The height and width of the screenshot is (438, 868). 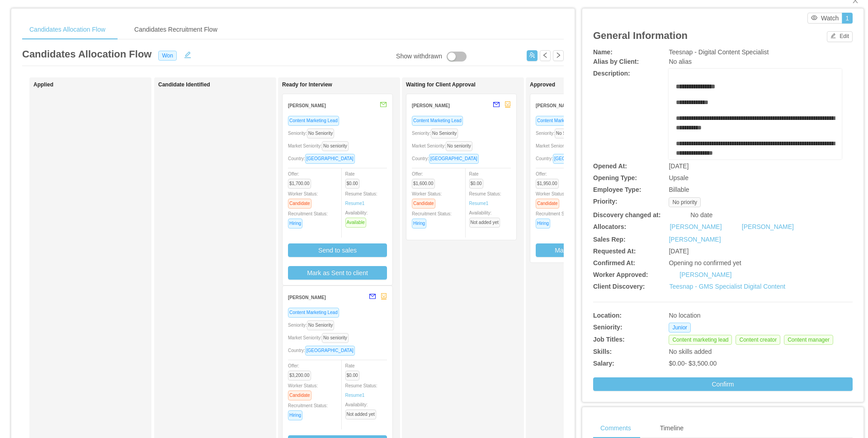 What do you see at coordinates (608, 315) in the screenshot?
I see `b: Location:` at bounding box center [608, 315].